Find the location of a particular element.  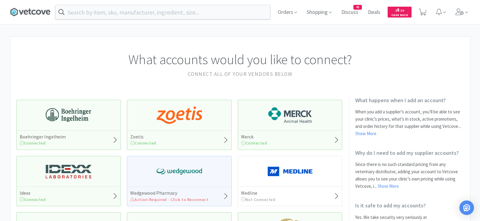

span: . 10 is located at coordinates (402, 10).